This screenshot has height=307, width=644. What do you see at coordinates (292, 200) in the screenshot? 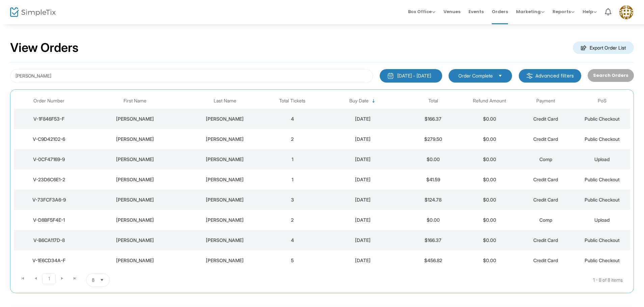
I see `td: 3` at bounding box center [292, 200].